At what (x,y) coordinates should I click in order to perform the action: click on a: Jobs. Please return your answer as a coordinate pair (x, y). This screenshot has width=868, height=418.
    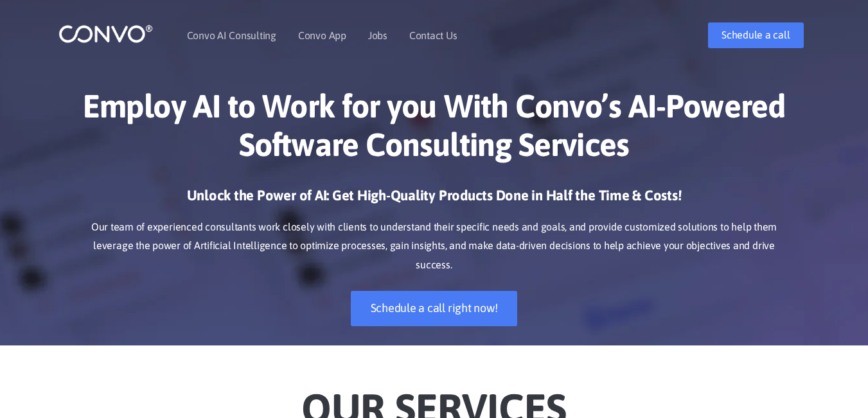
    Looking at the image, I should click on (378, 35).